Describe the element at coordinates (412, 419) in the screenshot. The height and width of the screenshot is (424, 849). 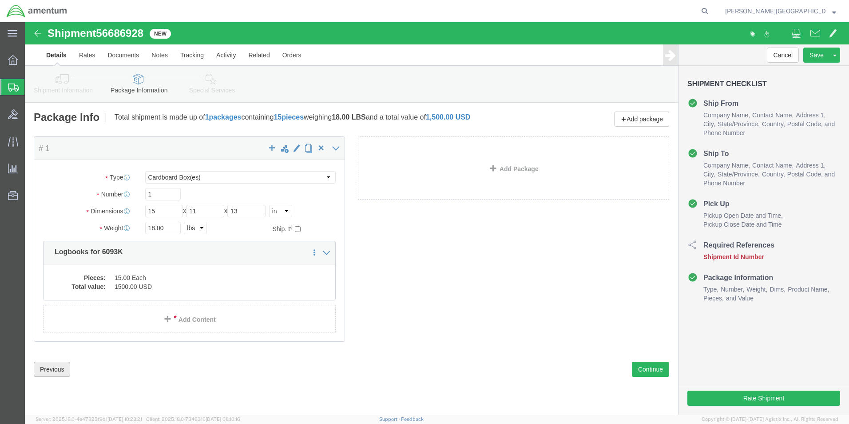
I see `a: Feedback` at that location.